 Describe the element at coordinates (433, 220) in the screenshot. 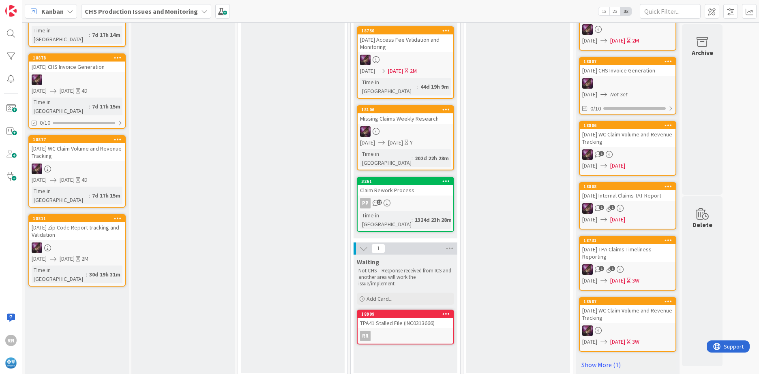

I see `div: 1324d 23h 28m` at that location.